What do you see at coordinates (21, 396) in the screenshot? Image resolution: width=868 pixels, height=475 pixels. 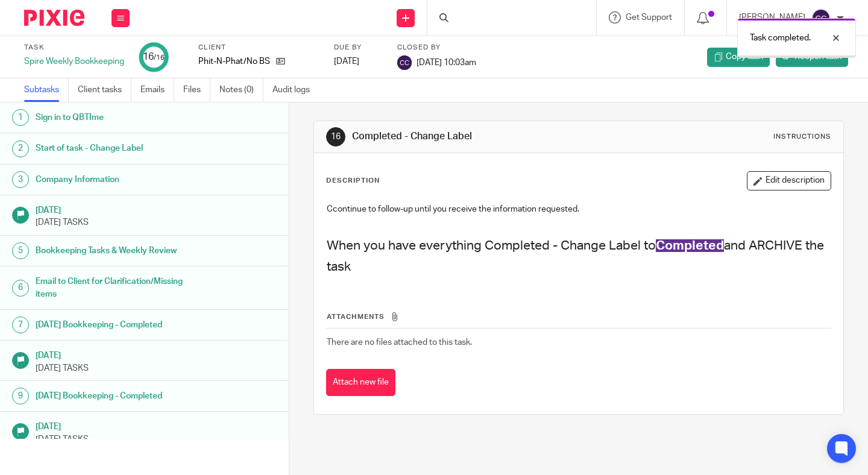 I see `div: 9` at bounding box center [21, 396].